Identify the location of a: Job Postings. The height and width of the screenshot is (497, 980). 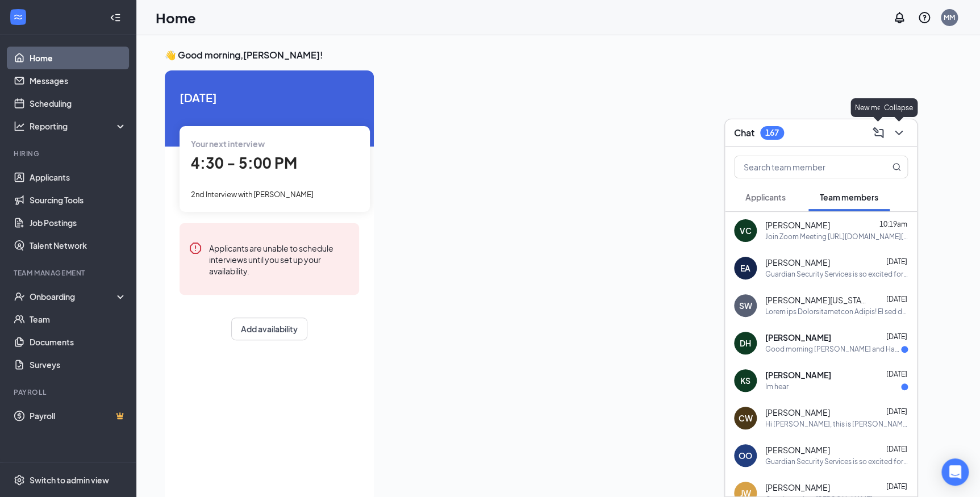
(78, 223).